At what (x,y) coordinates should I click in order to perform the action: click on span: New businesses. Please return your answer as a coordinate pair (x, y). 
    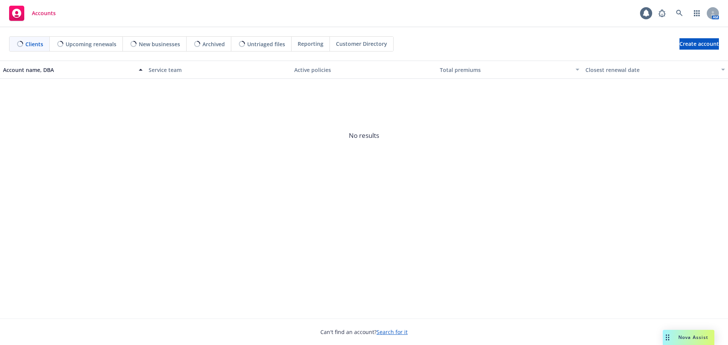
    Looking at the image, I should click on (159, 44).